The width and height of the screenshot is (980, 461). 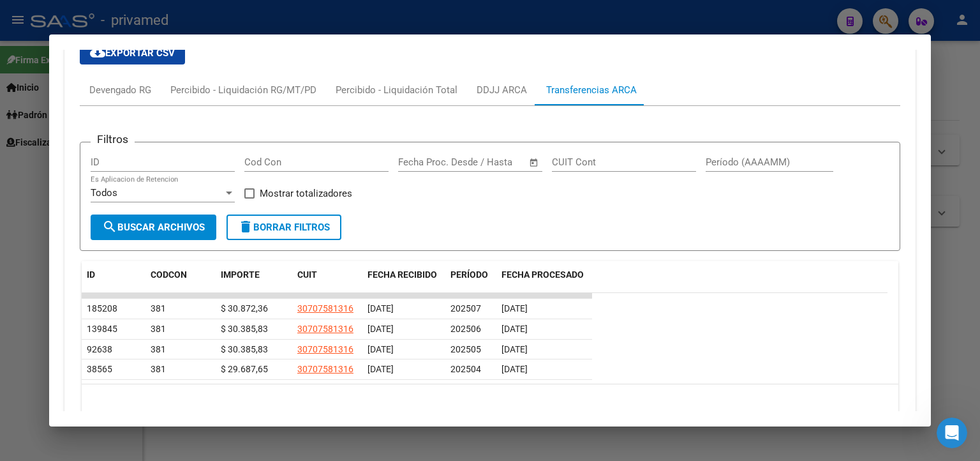 I want to click on button: Borrar Filtros, so click(x=284, y=227).